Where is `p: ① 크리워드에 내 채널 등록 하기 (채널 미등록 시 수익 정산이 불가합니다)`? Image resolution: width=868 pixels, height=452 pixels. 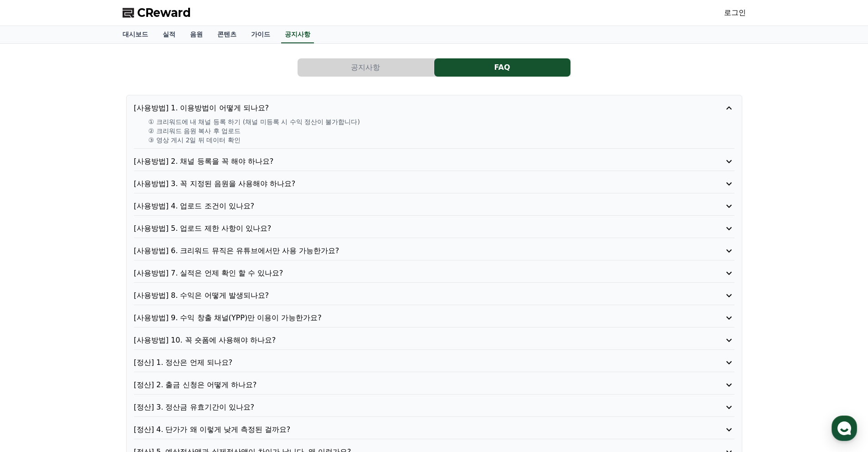 p: ① 크리워드에 내 채널 등록 하기 (채널 미등록 시 수익 정산이 불가합니다) is located at coordinates (442, 122).